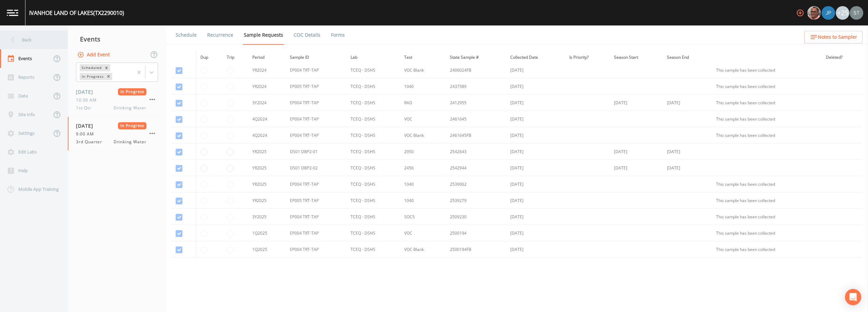 The image size is (868, 312). I want to click on th: Trip, so click(236, 57).